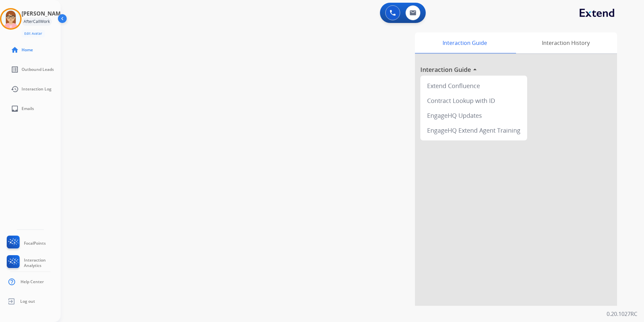 The height and width of the screenshot is (322, 644). What do you see at coordinates (42, 263) in the screenshot?
I see `span: Interaction Analytics` at bounding box center [42, 263].